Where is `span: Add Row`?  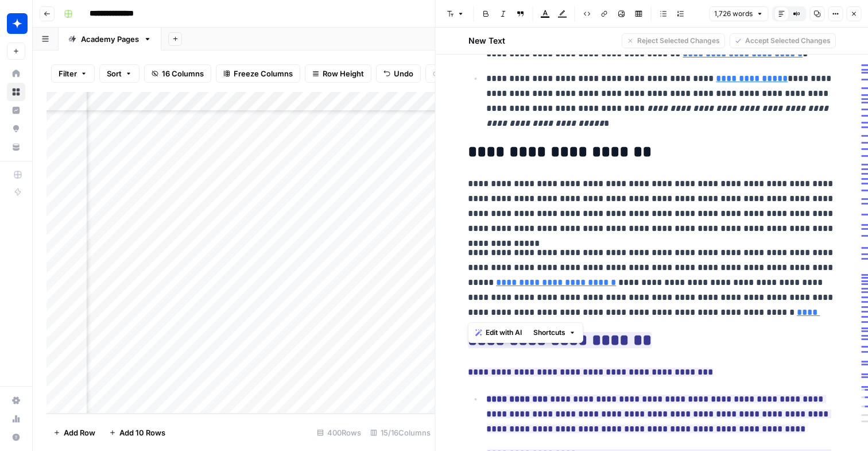 span: Add Row is located at coordinates (79, 433).